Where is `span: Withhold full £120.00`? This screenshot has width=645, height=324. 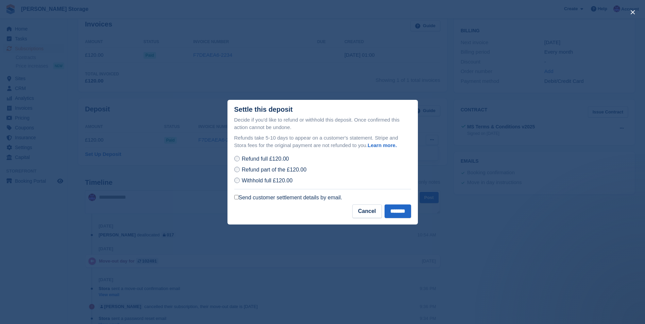 span: Withhold full £120.00 is located at coordinates (267, 180).